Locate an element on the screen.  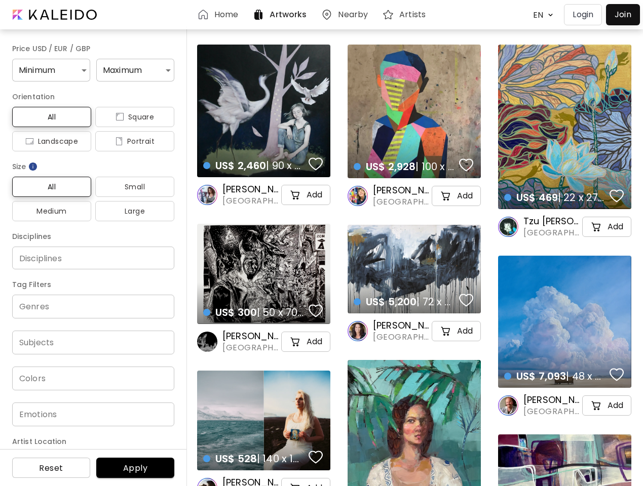
span: US$ 2,928 is located at coordinates (390, 167).